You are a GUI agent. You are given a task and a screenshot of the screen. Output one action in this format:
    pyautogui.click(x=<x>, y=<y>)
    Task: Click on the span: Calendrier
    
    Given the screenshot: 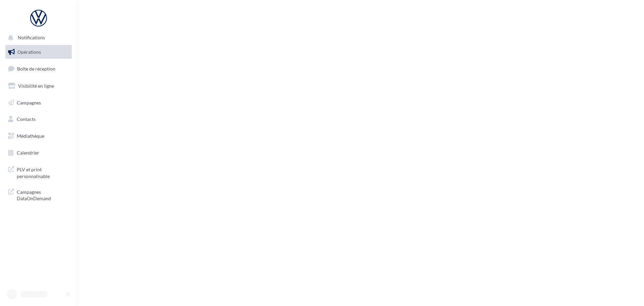 What is the action you would take?
    pyautogui.click(x=28, y=152)
    